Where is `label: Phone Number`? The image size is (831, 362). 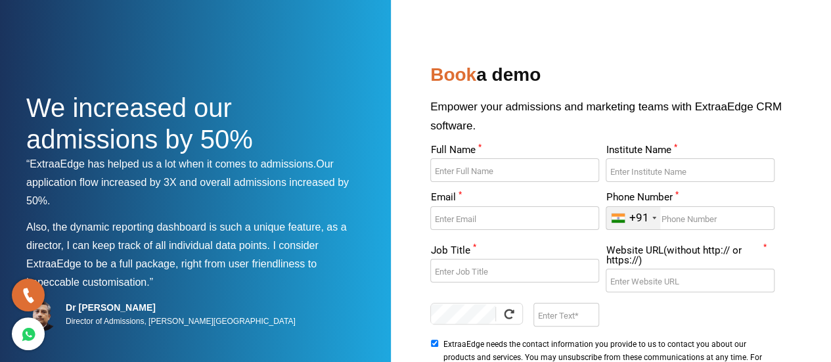 label: Phone Number is located at coordinates (690, 198).